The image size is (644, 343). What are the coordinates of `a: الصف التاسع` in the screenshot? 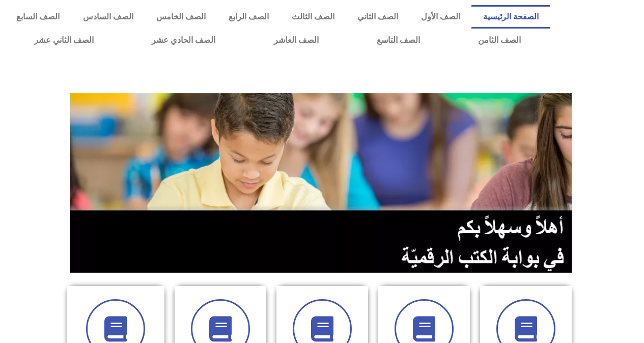 It's located at (398, 41).